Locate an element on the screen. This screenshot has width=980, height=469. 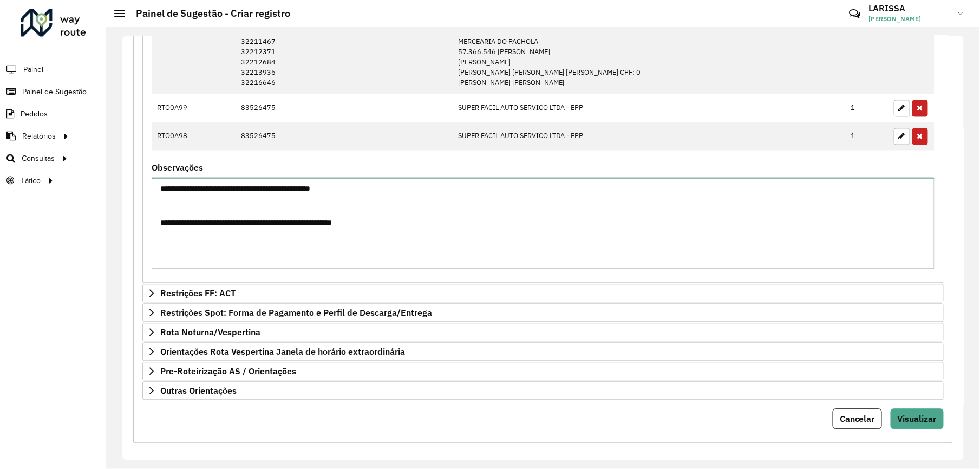
span: Consultas is located at coordinates (38, 159).